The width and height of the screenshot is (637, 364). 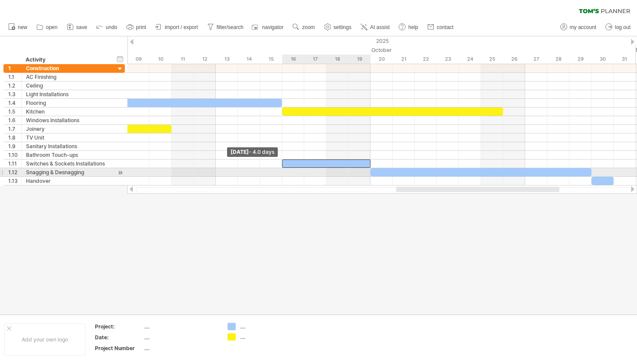 I want to click on div: Project Number, so click(x=119, y=348).